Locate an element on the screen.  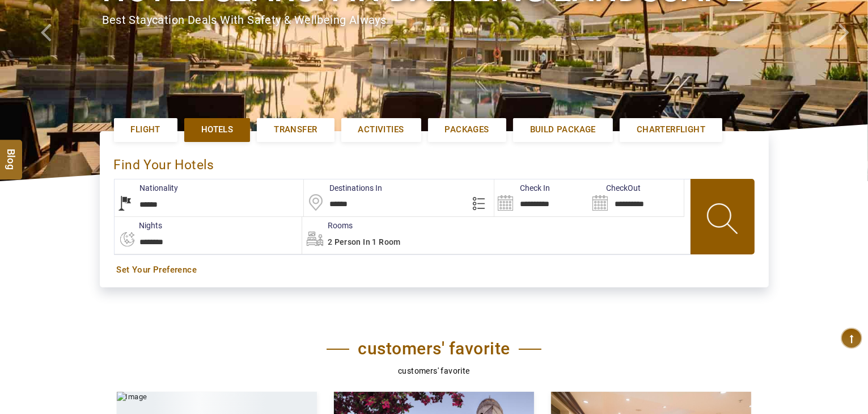
a: Build Package is located at coordinates (563, 129).